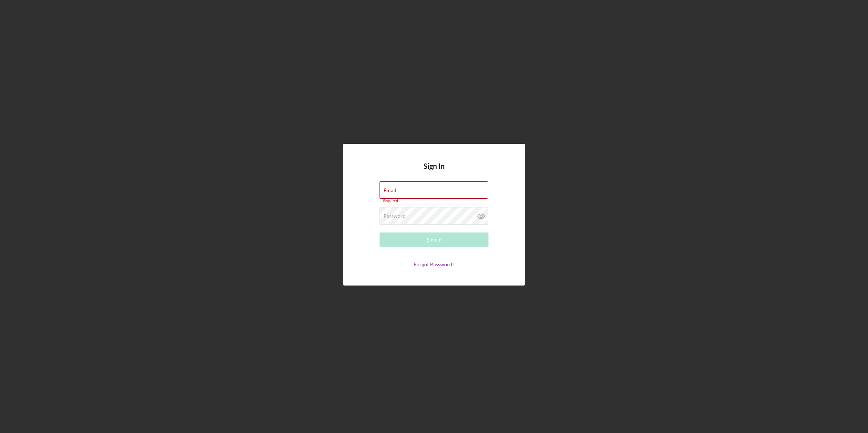 The image size is (868, 433). What do you see at coordinates (434, 240) in the screenshot?
I see `div: Sign In` at bounding box center [434, 240].